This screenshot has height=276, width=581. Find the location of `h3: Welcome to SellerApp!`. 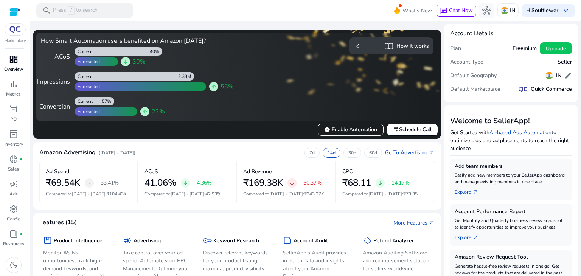

h3: Welcome to SellerApp! is located at coordinates (511, 121).